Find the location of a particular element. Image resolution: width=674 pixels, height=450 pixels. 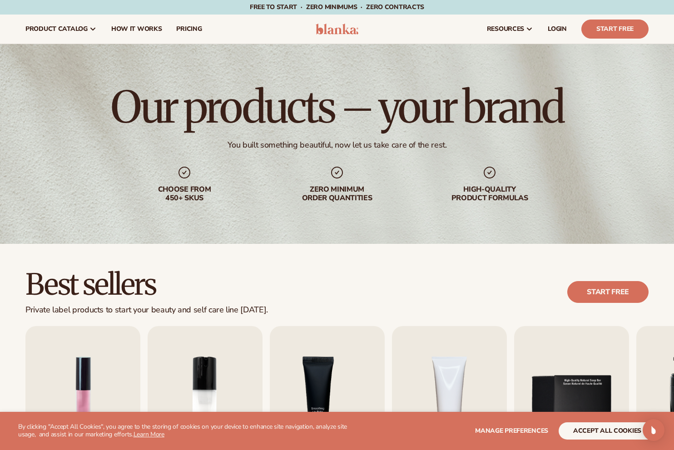

a: resources is located at coordinates (510, 29).